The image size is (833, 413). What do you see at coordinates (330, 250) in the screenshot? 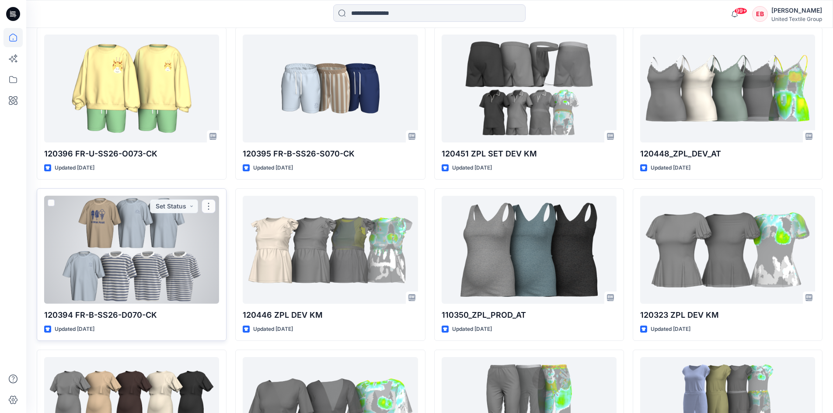
I see `a: 120446 ZPL DEV KM` at bounding box center [330, 250].